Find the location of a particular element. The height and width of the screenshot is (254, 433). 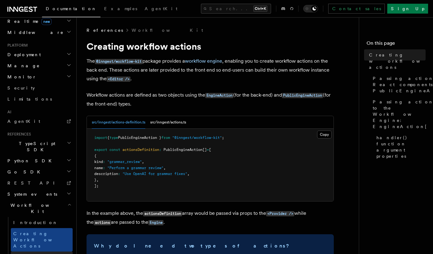

p: In the example above, the array would be passed via props to the while the are passed to the . is located at coordinates (210, 218).